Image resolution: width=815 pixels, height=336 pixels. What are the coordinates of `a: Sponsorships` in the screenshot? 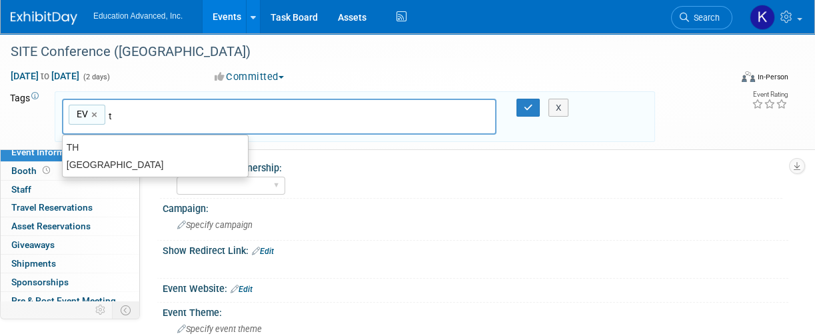 It's located at (70, 282).